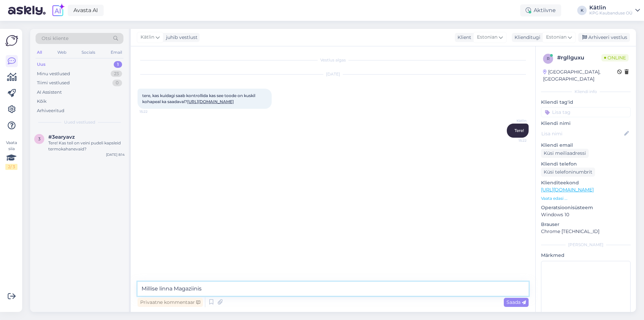 Image resolution: width=644 pixels, height=320 pixels. I want to click on span: Uued vestlused, so click(79, 122).